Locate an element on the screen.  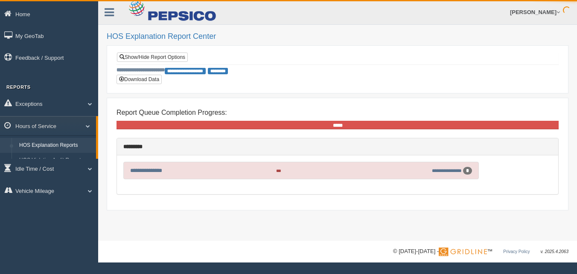
img: Gridline is located at coordinates (463, 252).